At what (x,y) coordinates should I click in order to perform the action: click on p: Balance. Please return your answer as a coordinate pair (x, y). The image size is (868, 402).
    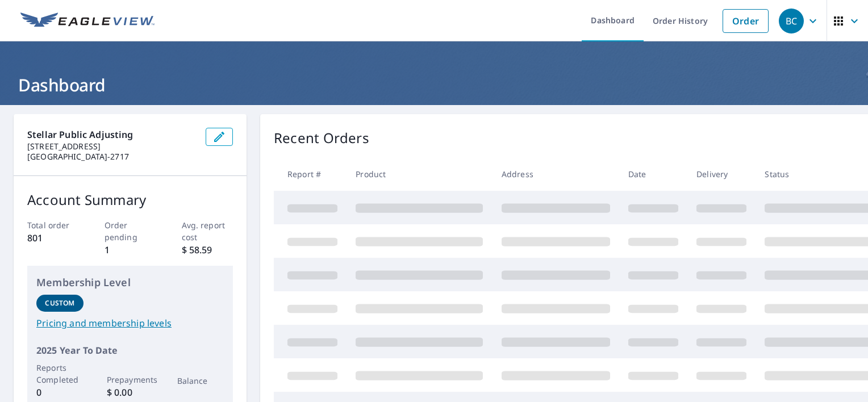
    Looking at the image, I should click on (200, 381).